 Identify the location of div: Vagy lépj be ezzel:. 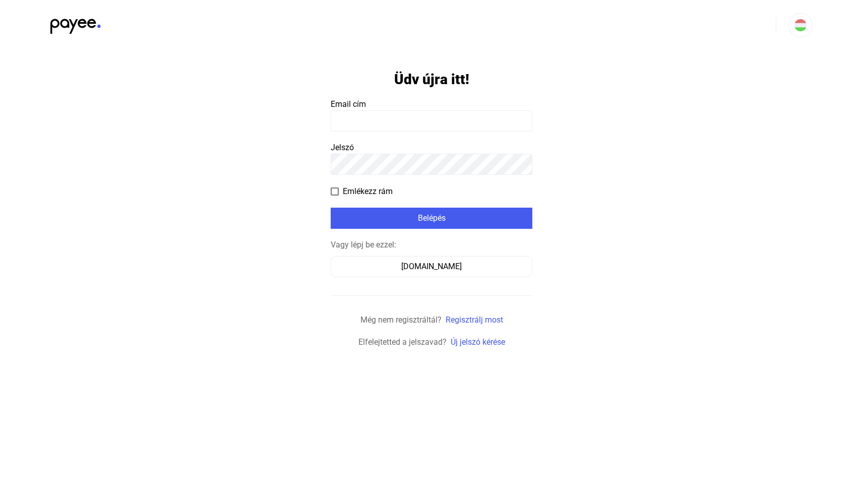
(432, 245).